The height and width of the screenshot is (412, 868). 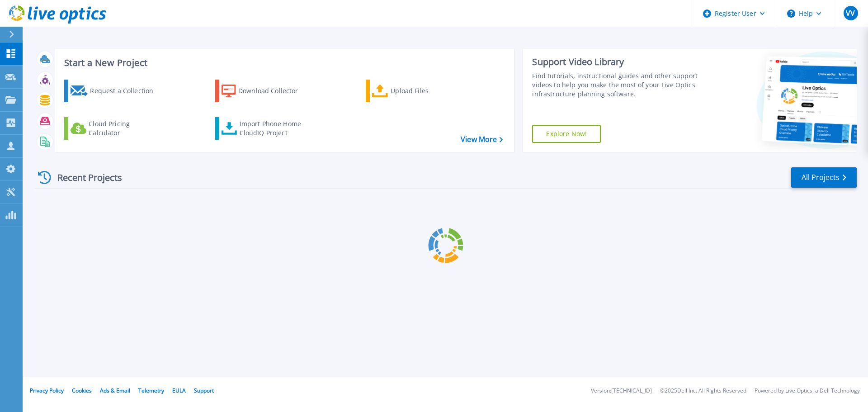 I want to click on div: Request a Collection, so click(x=126, y=91).